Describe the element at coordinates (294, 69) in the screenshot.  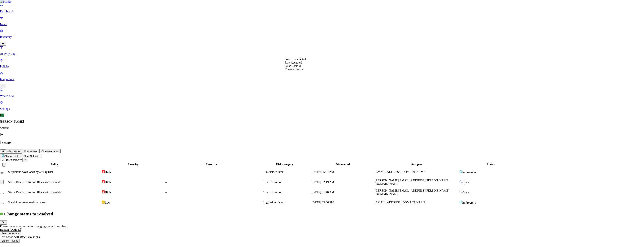
I see `span: Custom Reason` at that location.